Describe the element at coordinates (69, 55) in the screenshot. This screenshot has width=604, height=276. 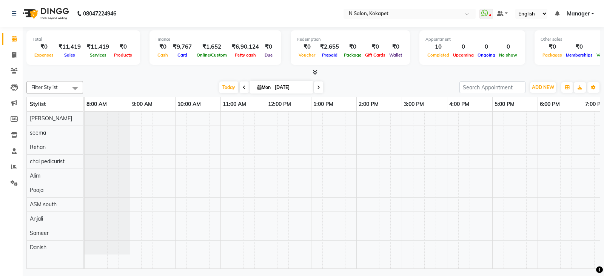
I see `span: Sales` at that location.